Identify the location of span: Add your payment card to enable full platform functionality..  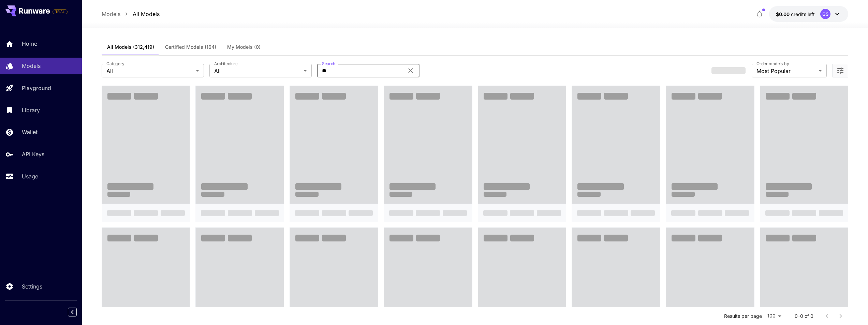
(60, 12).